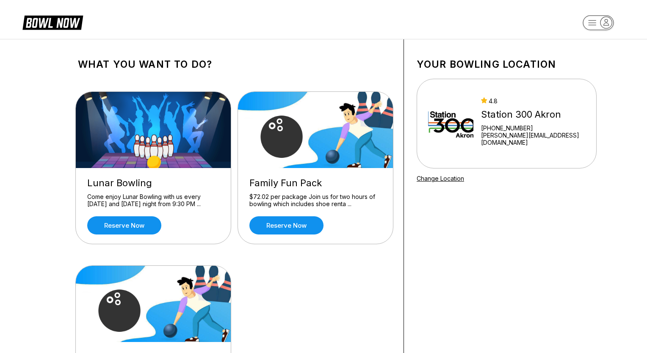 The width and height of the screenshot is (647, 353). I want to click on img: Station 300 Special, so click(154, 304).